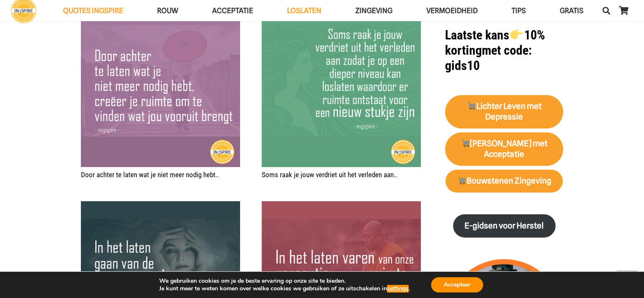  Describe the element at coordinates (161, 87) in the screenshot. I see `img: Citaat van Inge ingspire.nl wat jou vooruit kan helpen als je vastzit` at that location.